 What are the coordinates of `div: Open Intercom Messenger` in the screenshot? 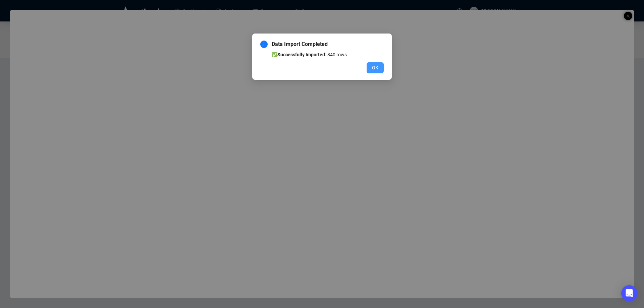 It's located at (630, 293).